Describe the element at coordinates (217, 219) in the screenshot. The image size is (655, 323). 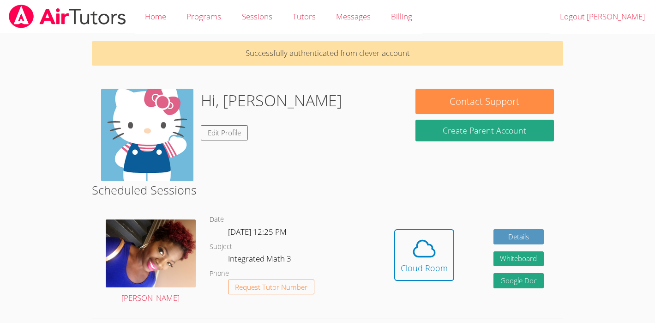
I see `dt: Date` at that location.